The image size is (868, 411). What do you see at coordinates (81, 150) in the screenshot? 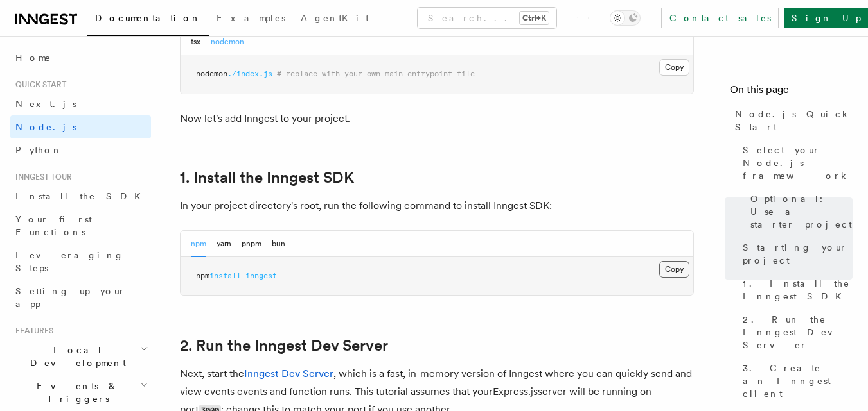
I see `a: Python` at bounding box center [81, 150].